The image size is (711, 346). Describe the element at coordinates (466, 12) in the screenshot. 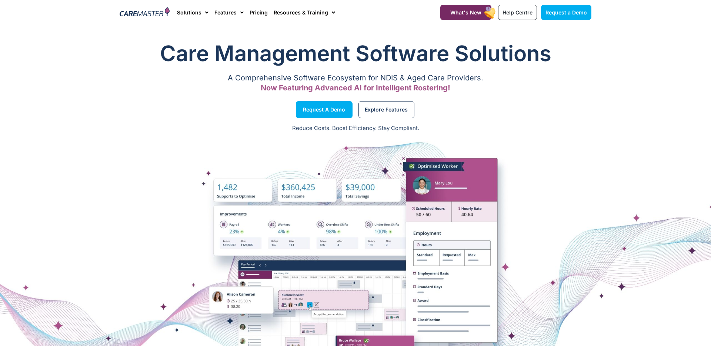

I see `a: What's New` at that location.